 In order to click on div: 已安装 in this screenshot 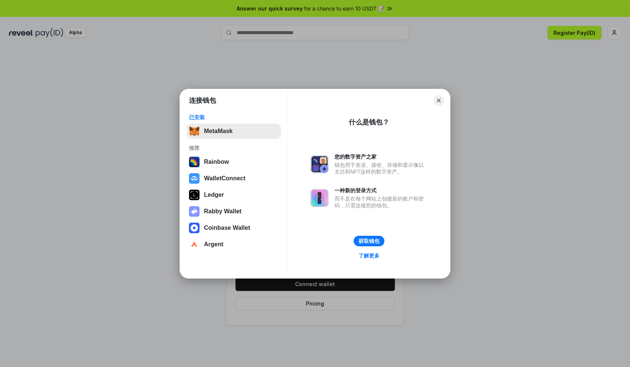, I will do `click(234, 117)`.